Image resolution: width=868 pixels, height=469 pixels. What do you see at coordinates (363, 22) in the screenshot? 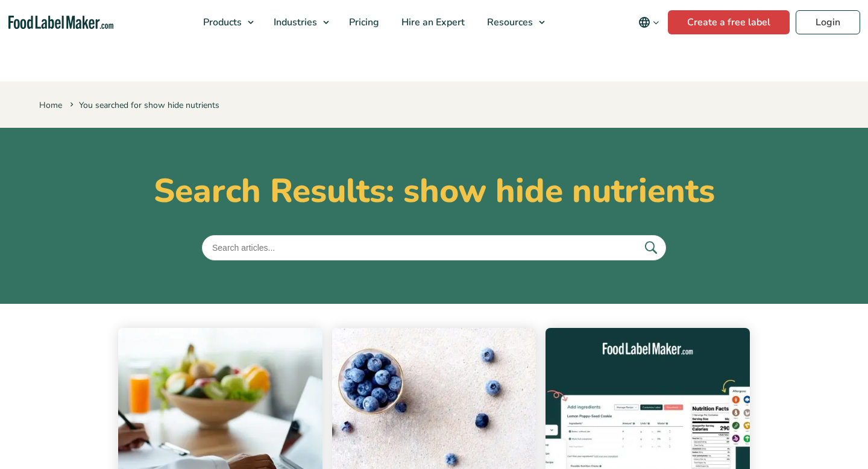
I see `span: Pricing` at bounding box center [363, 22].